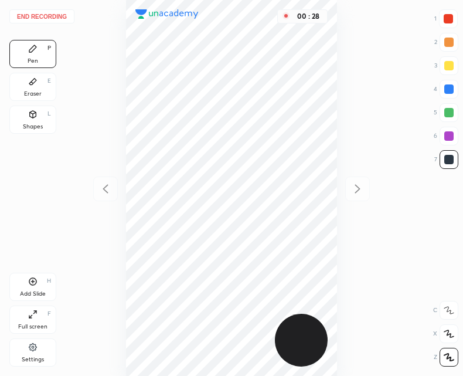 The height and width of the screenshot is (376, 463). What do you see at coordinates (446, 136) in the screenshot?
I see `div: 6` at bounding box center [446, 136].